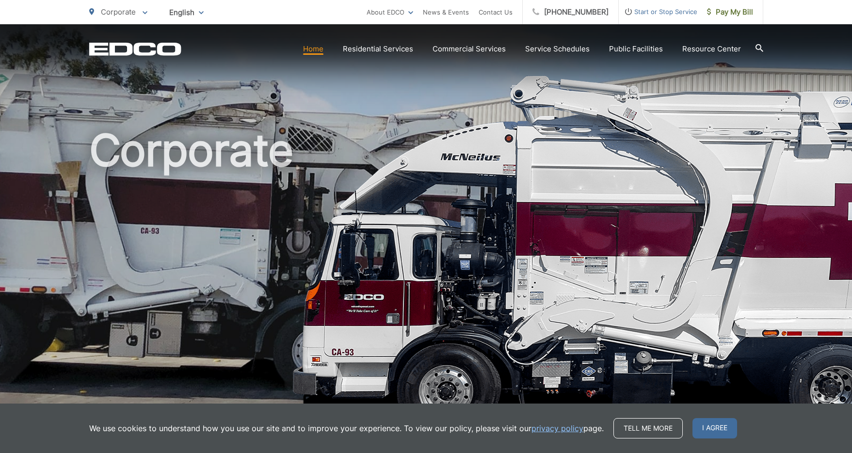 The image size is (852, 453). What do you see at coordinates (648, 428) in the screenshot?
I see `a: Tell me more` at bounding box center [648, 428].